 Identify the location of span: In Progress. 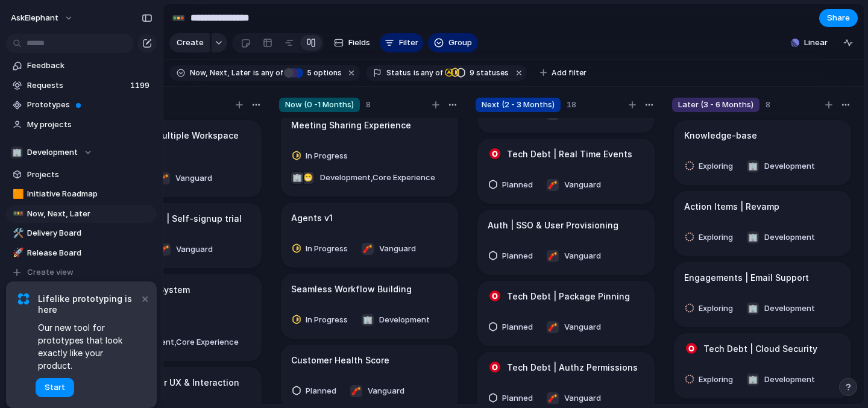
(327, 320).